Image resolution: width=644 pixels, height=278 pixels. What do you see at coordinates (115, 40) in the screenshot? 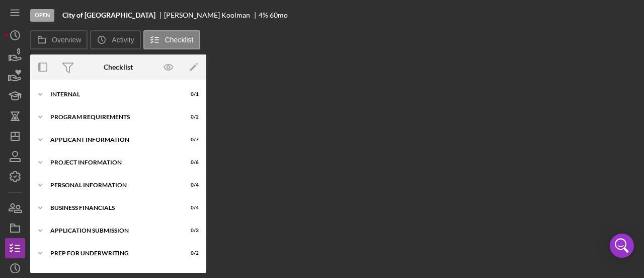
I see `button: Activity` at bounding box center [115, 40].